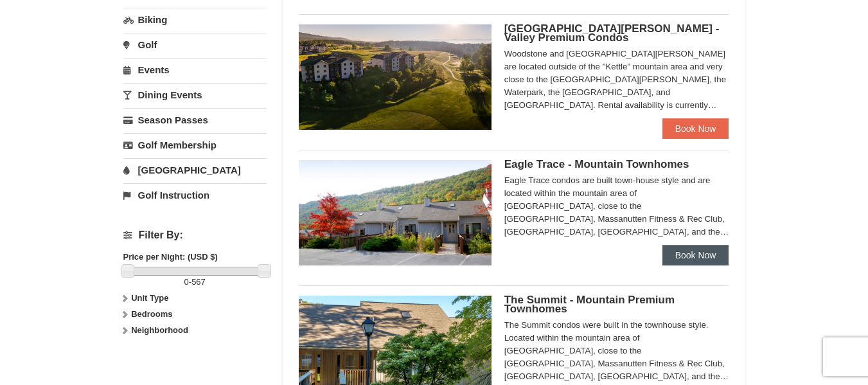 Image resolution: width=868 pixels, height=385 pixels. What do you see at coordinates (589, 304) in the screenshot?
I see `span: The Summit - Mountain Premium Townhomes` at bounding box center [589, 304].